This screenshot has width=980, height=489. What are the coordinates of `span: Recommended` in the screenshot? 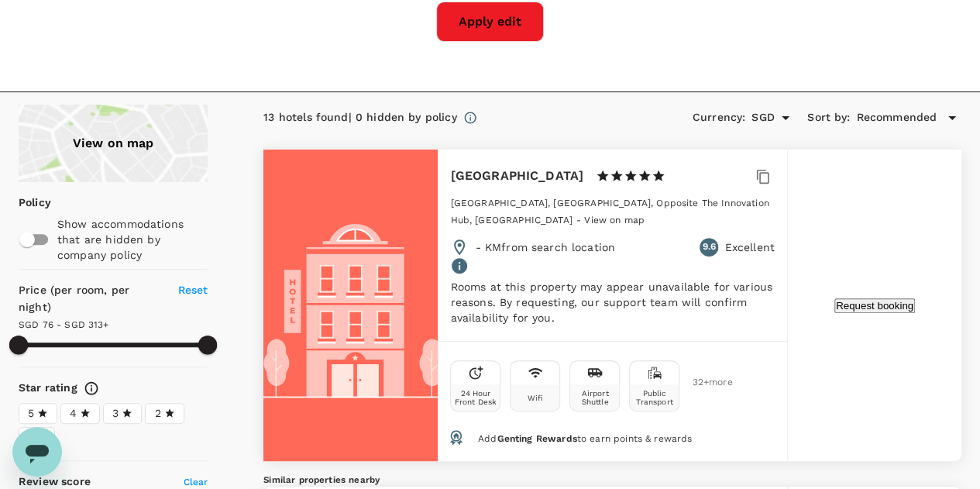 It's located at (897, 118).